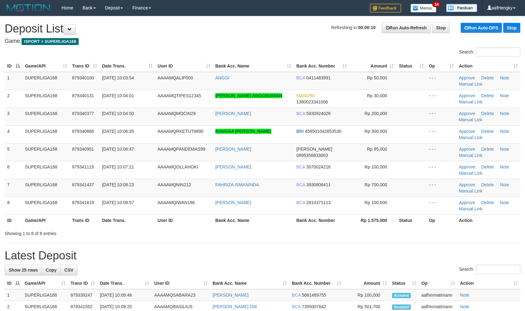 The height and width of the screenshot is (311, 525). Describe the element at coordinates (412, 220) in the screenshot. I see `th: Status` at that location.